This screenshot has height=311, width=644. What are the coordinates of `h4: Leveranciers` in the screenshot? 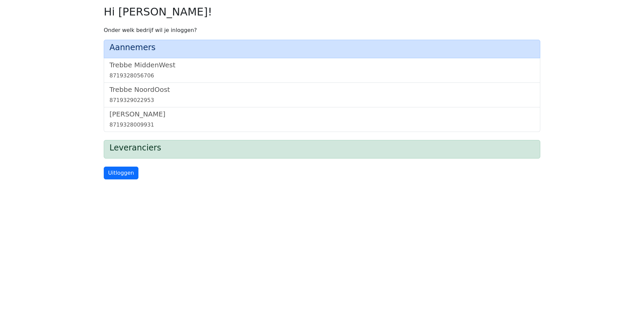 It's located at (322, 148).